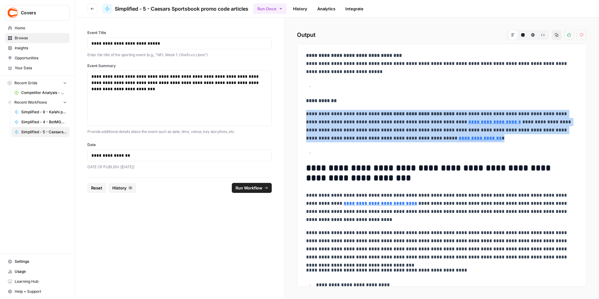  Describe the element at coordinates (41, 93) in the screenshot. I see `a: Competitor Analysis - URL Specific Grid` at that location.